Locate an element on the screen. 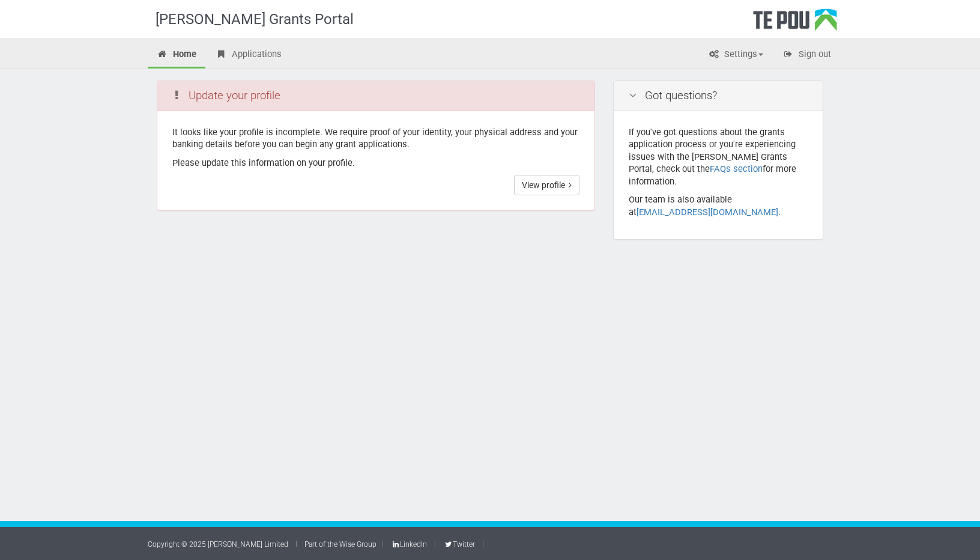  a: Sign out is located at coordinates (807, 55).